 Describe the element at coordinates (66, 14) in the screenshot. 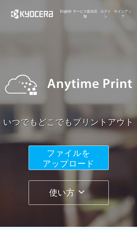

I see `a: English` at that location.